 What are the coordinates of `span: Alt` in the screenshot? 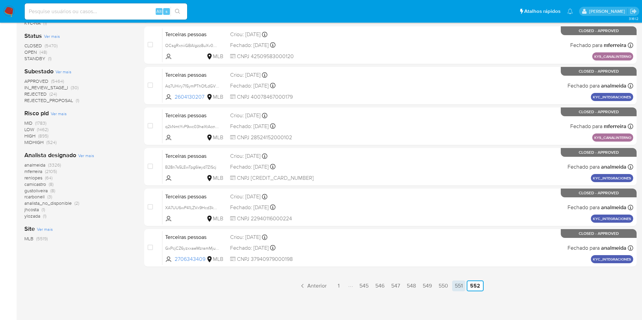 It's located at (159, 11).